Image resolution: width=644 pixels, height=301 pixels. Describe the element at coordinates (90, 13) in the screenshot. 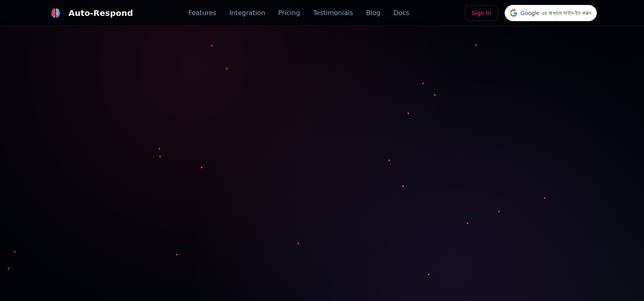

I see `a: Auto-Respond` at that location.